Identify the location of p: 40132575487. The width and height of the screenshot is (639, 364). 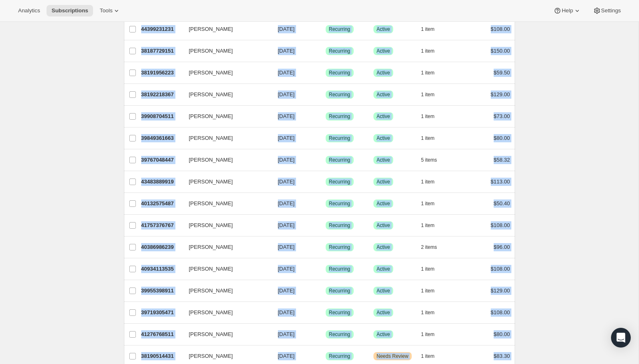
(162, 204).